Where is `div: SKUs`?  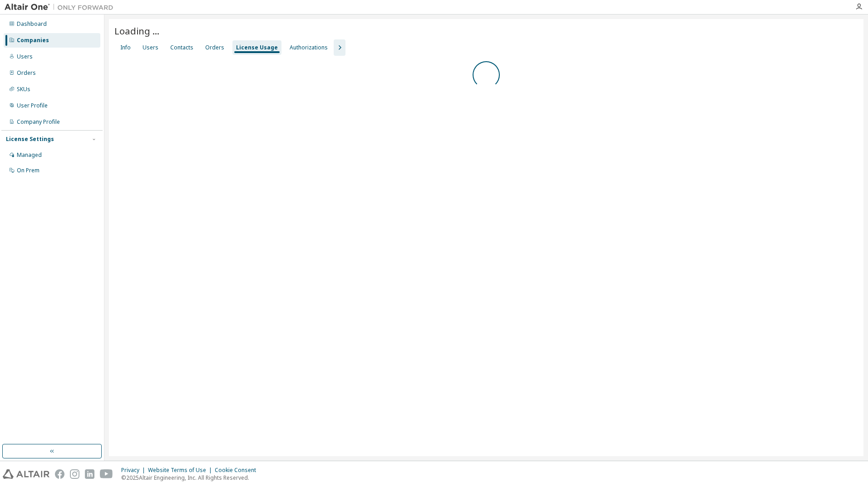 div: SKUs is located at coordinates (23, 89).